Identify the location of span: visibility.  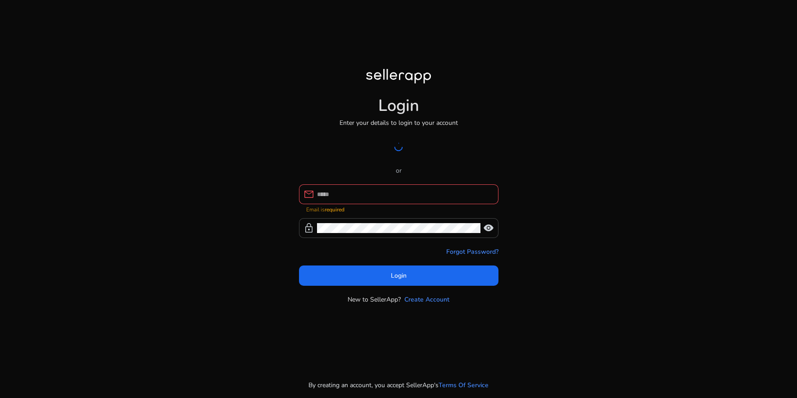
(488, 228).